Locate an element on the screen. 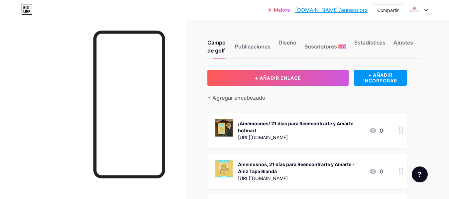 Image resolution: width=449 pixels, height=199 pixels. button: + AÑADIR ENLACE is located at coordinates (278, 78).